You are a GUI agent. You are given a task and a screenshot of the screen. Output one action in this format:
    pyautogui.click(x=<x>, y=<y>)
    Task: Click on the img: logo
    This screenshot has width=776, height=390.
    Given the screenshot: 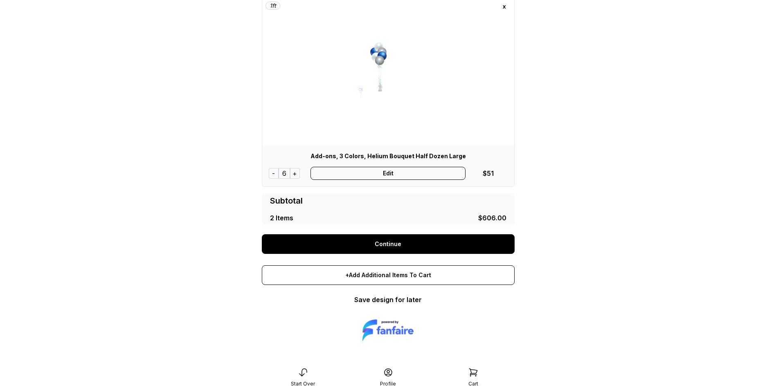 What is the action you would take?
    pyautogui.click(x=388, y=330)
    